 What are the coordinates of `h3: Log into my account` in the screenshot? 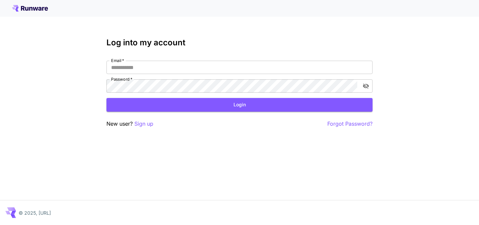 It's located at (240, 43).